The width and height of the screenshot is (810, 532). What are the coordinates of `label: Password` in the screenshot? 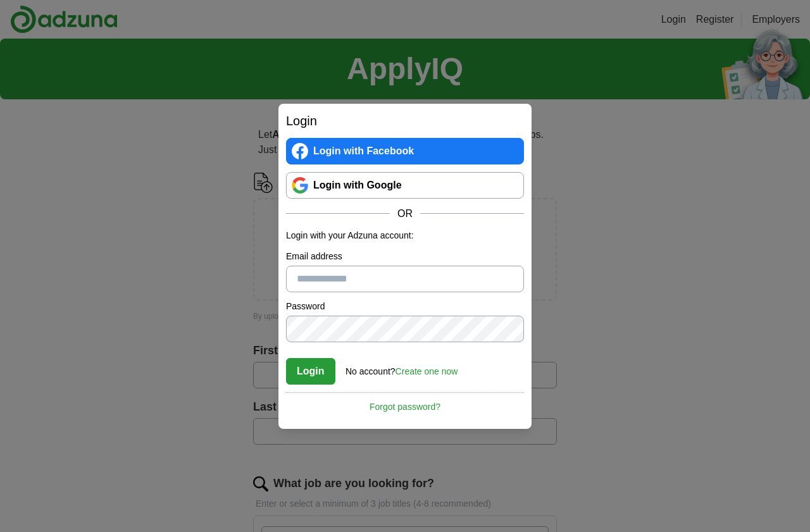 It's located at (405, 306).